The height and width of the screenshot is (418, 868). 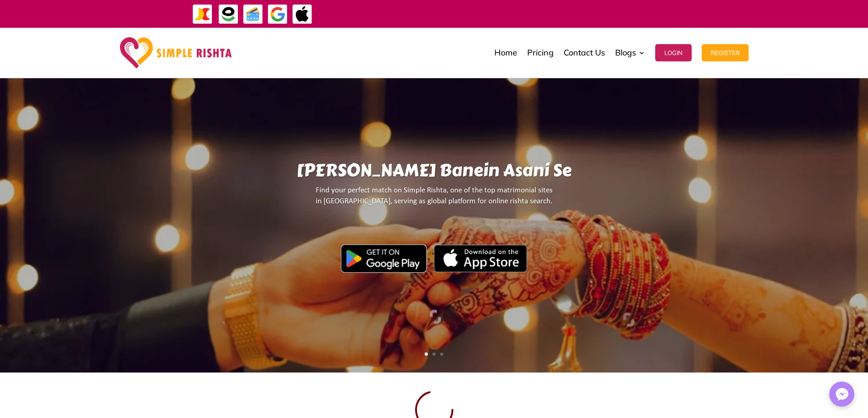 I want to click on a: Login, so click(x=673, y=53).